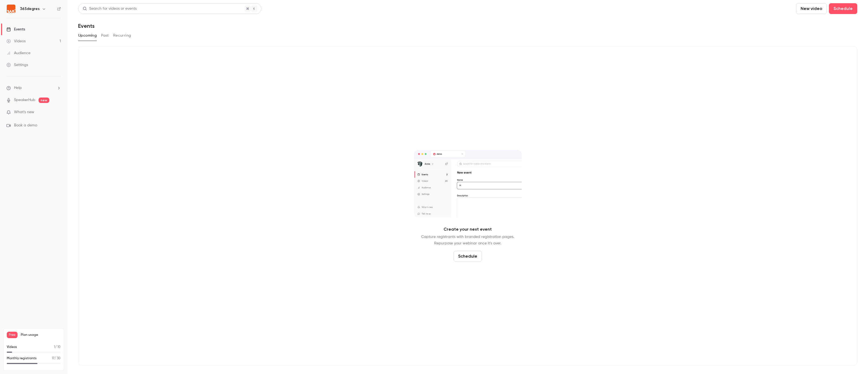  Describe the element at coordinates (55, 347) in the screenshot. I see `span: 1` at that location.